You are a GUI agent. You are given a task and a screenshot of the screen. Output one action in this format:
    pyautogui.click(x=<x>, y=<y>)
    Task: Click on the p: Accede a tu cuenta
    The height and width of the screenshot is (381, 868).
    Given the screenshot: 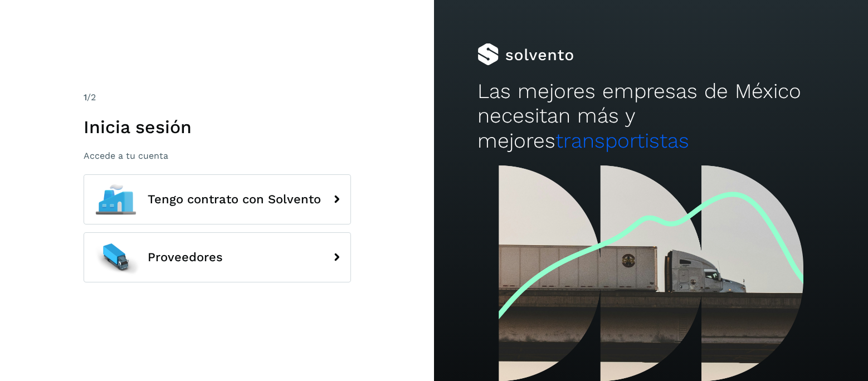 What is the action you would take?
    pyautogui.click(x=217, y=155)
    